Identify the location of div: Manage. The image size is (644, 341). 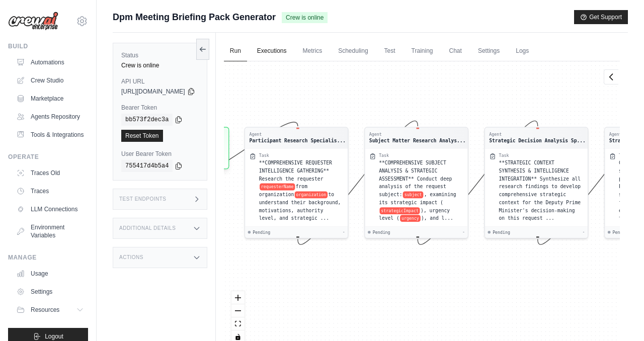
(48, 257).